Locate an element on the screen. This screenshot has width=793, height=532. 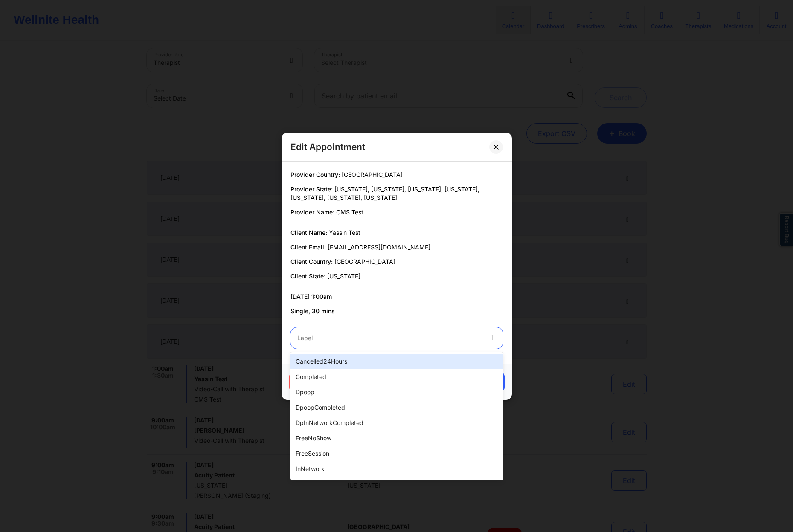
div: inNetwork is located at coordinates (397, 468).